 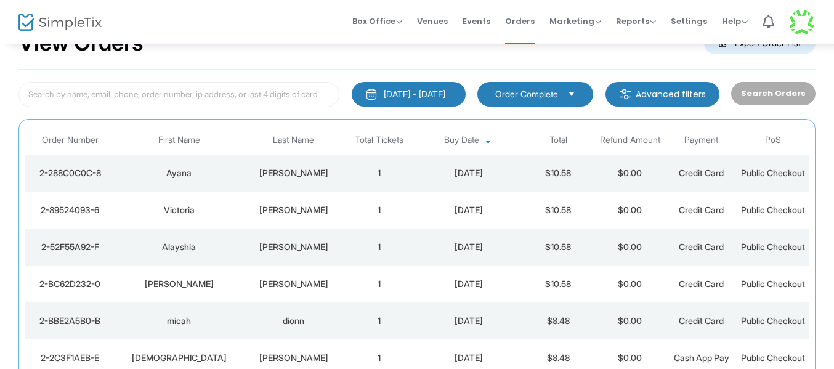 What do you see at coordinates (372, 94) in the screenshot?
I see `img: monthly` at bounding box center [372, 94].